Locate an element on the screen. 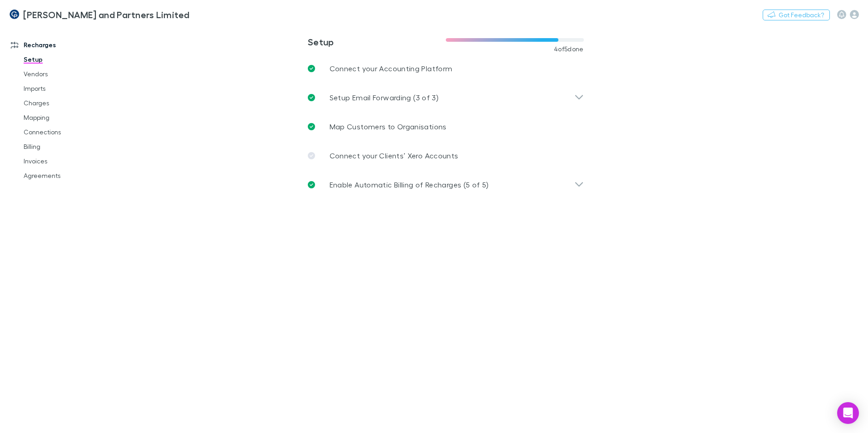 The width and height of the screenshot is (868, 433). a: Recharges is located at coordinates (62, 45).